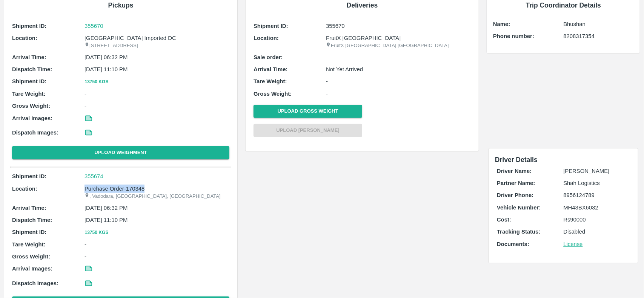 The height and width of the screenshot is (298, 644). What do you see at coordinates (501, 24) in the screenshot?
I see `b: Name:` at bounding box center [501, 24].